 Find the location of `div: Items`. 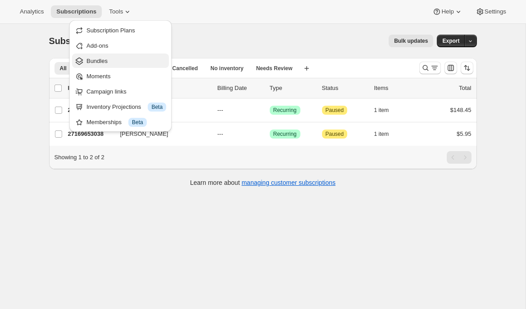

div: Items is located at coordinates (397, 88).